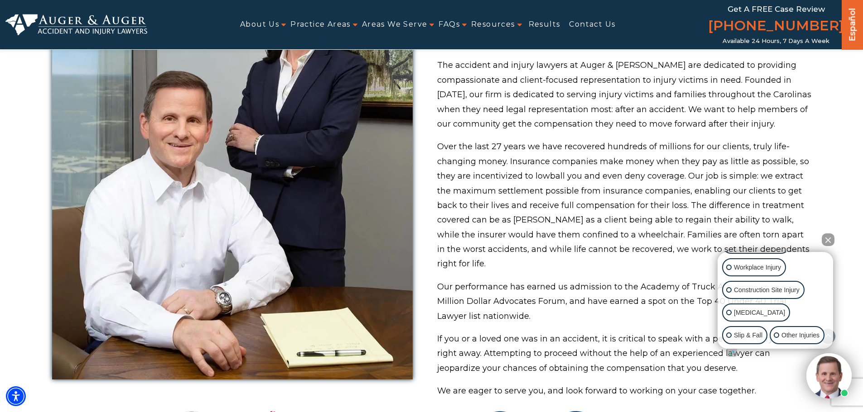  Describe the element at coordinates (544, 24) in the screenshot. I see `a: Results` at that location.